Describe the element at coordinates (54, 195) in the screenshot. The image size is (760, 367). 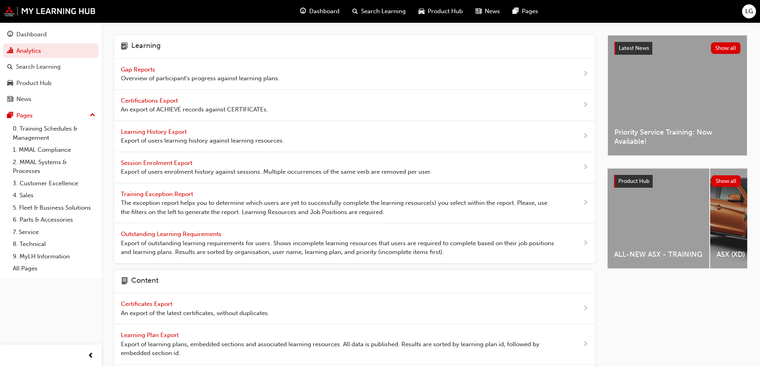
I see `a: 4. Sales` at that location.